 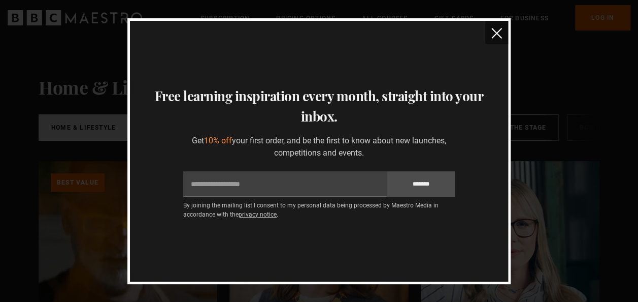 I want to click on h3: Free learning inspiration every month, straight into your inbox., so click(x=319, y=106).